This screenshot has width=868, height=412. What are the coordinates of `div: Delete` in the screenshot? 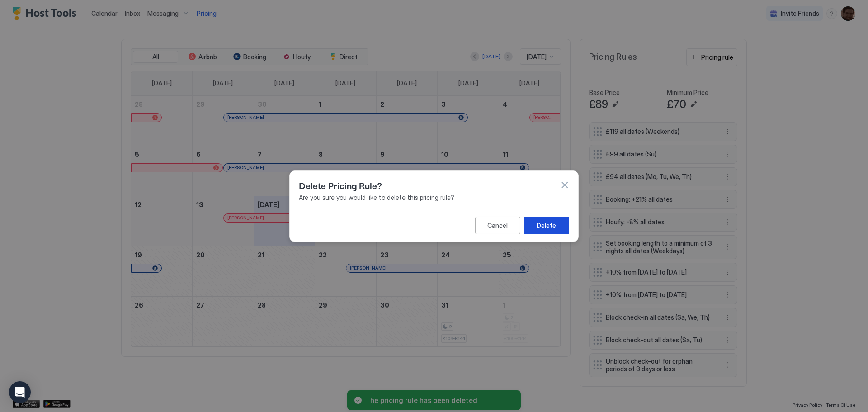 It's located at (546, 225).